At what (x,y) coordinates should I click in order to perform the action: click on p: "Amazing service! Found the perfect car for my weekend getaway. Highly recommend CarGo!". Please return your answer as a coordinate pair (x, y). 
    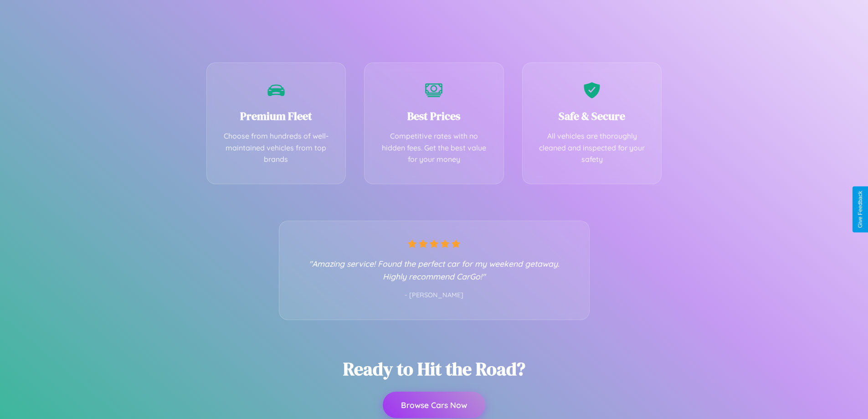
    Looking at the image, I should click on (434, 270).